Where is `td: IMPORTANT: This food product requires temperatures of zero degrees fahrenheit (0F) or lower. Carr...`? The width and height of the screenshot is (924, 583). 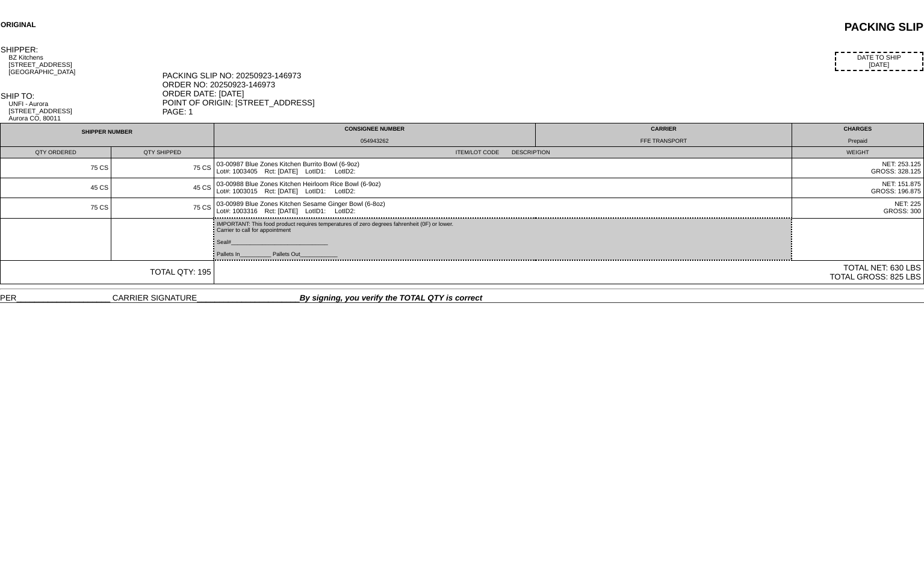
td: IMPORTANT: This food product requires temperatures of zero degrees fahrenheit (0F) or lower. Carr... is located at coordinates (502, 239).